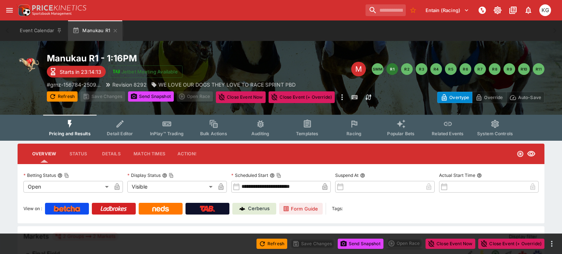 The image size is (562, 254). Describe the element at coordinates (458, 69) in the screenshot. I see `nav: pagination navigation` at that location.